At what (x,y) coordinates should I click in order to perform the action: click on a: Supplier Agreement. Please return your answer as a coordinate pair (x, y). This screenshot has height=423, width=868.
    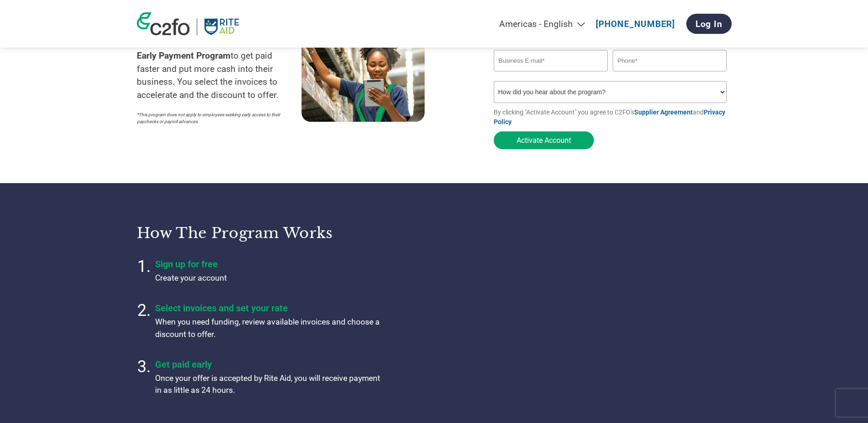
    Looking at the image, I should click on (664, 113).